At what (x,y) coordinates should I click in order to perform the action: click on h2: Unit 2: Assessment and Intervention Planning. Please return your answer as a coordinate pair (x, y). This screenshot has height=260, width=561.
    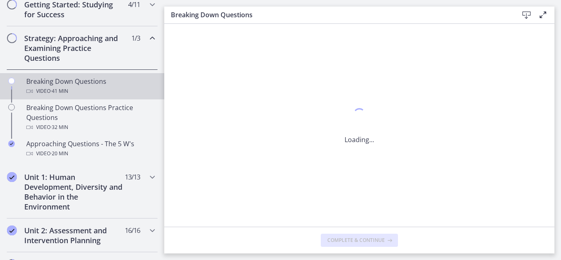
    Looking at the image, I should click on (74, 235).